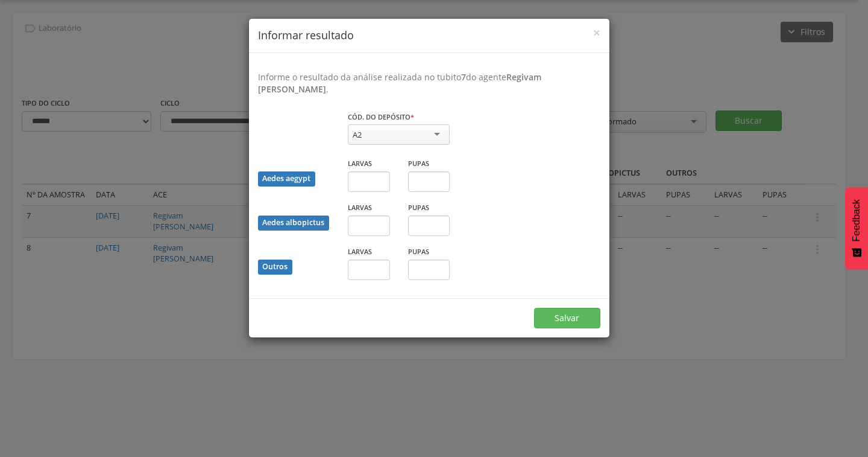 This screenshot has height=457, width=868. What do you see at coordinates (857, 220) in the screenshot?
I see `span: Feedback` at bounding box center [857, 220].